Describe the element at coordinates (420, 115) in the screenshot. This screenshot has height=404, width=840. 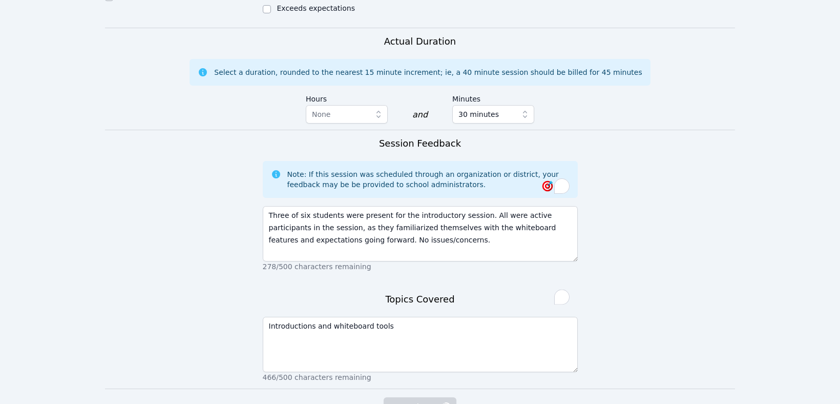
I see `div: and` at that location.